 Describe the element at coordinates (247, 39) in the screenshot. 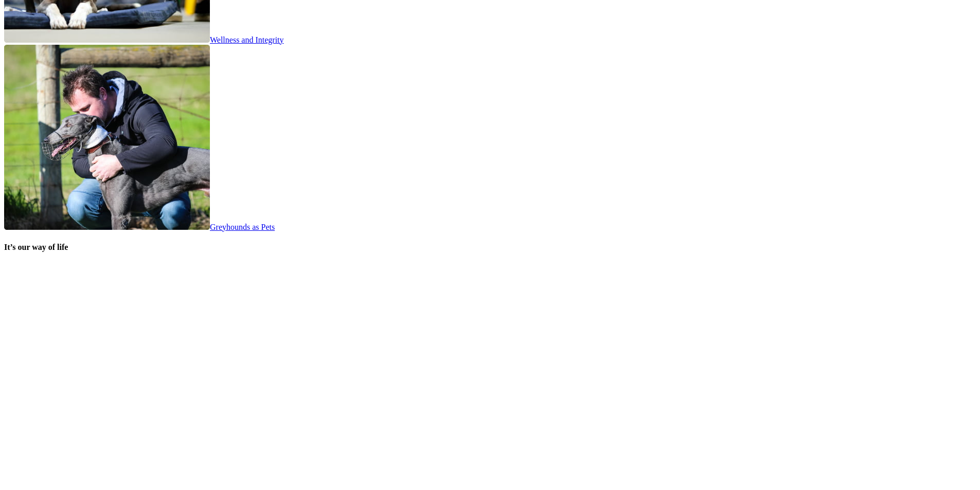

I see `span: Wellness and Integrity` at that location.